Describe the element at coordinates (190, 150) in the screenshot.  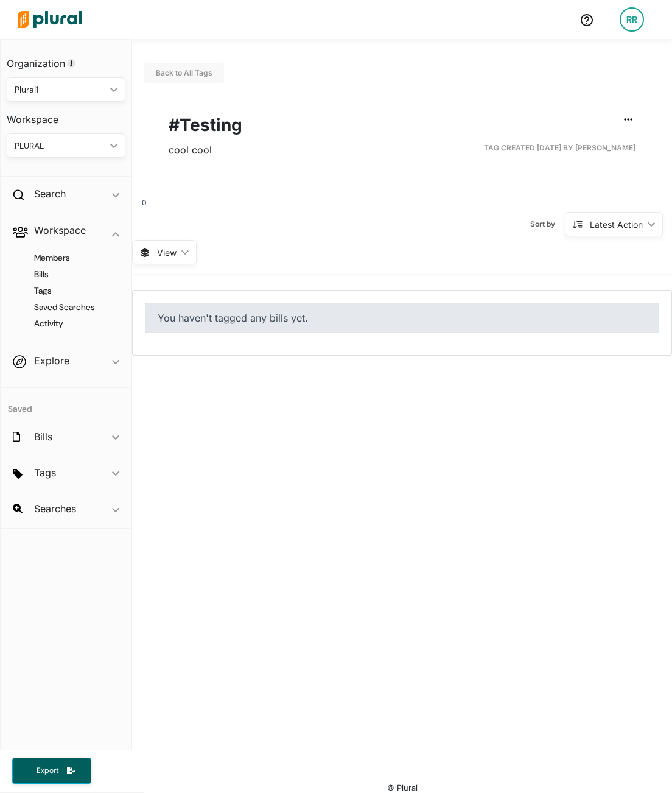
I see `span: cool cool` at that location.